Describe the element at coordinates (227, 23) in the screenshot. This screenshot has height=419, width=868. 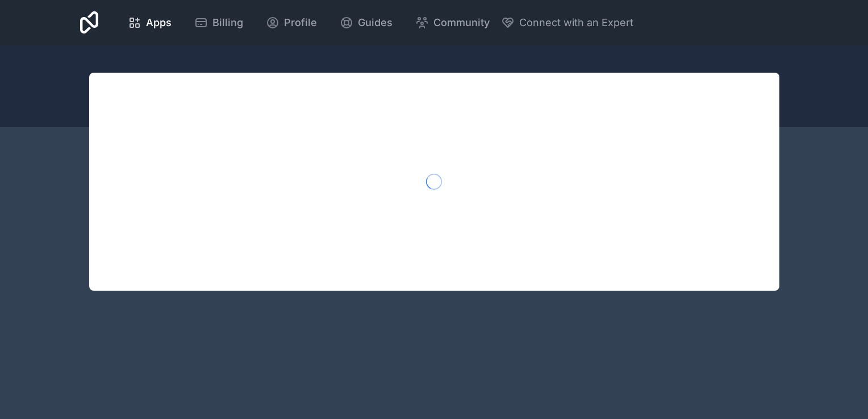
I see `span: Billing` at that location.